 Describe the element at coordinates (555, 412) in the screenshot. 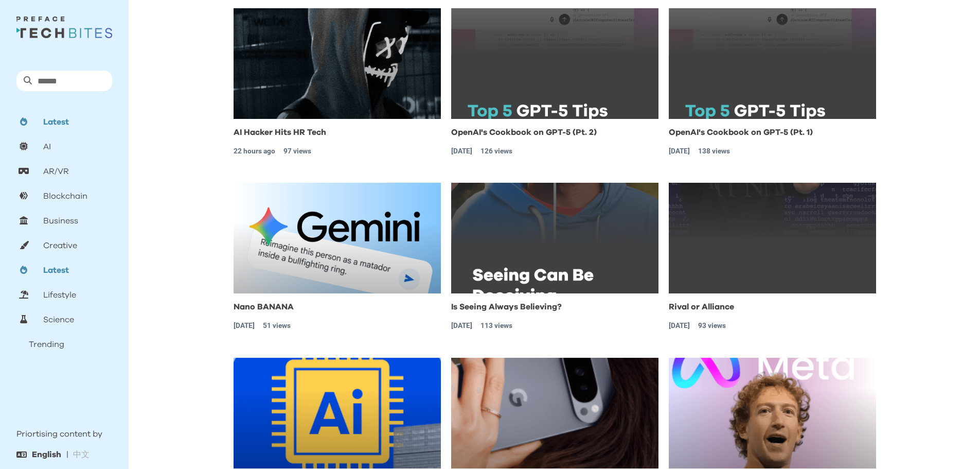

I see `button: Google's AI Phone - Pixel 10` at that location.